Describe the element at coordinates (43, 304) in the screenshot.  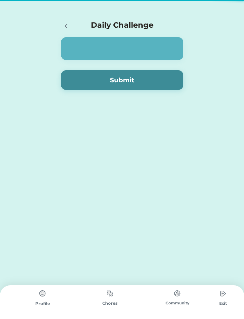
I see `div: Profile` at that location.